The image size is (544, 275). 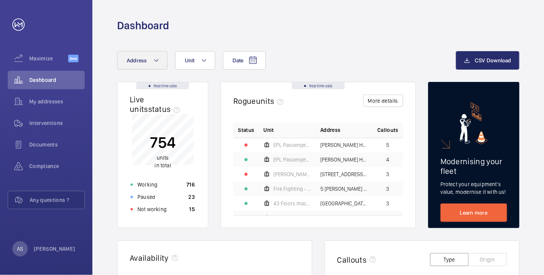 I want to click on span: EPL Passenger Lift No 2, so click(x=292, y=160).